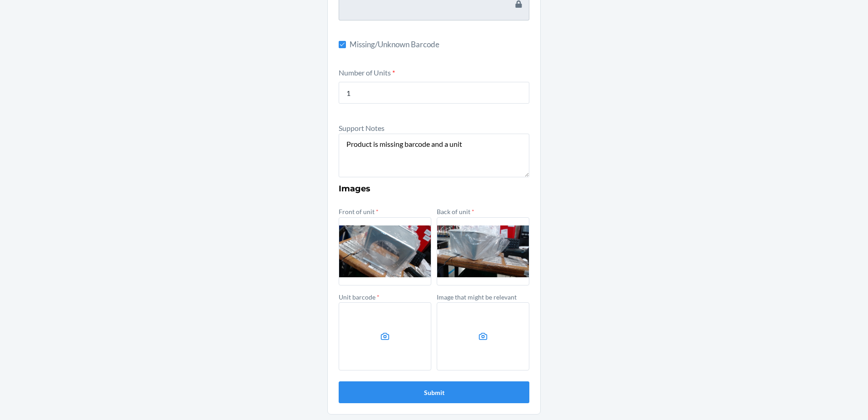  Describe the element at coordinates (434, 392) in the screenshot. I see `button: Submit` at that location.